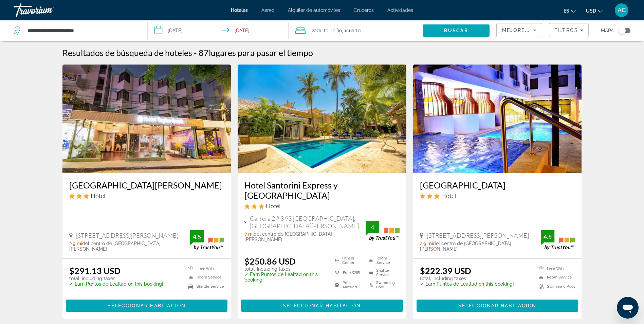 This screenshot has width=644, height=324. What do you see at coordinates (363, 11) in the screenshot?
I see `span: Cruceros` at bounding box center [363, 11].